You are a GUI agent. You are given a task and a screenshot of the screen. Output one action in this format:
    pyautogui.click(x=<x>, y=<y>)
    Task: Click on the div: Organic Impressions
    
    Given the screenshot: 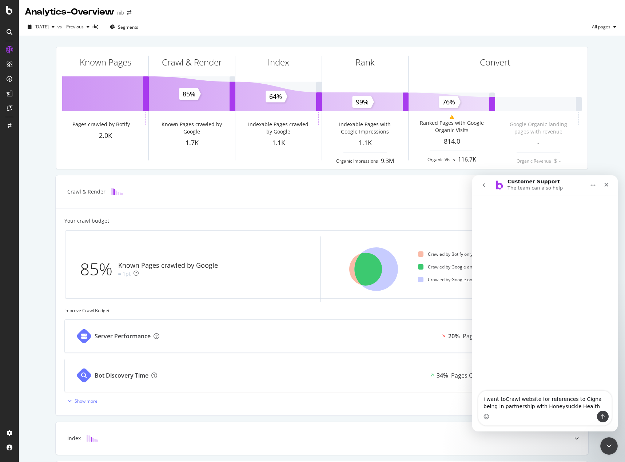 What is the action you would take?
    pyautogui.click(x=357, y=161)
    